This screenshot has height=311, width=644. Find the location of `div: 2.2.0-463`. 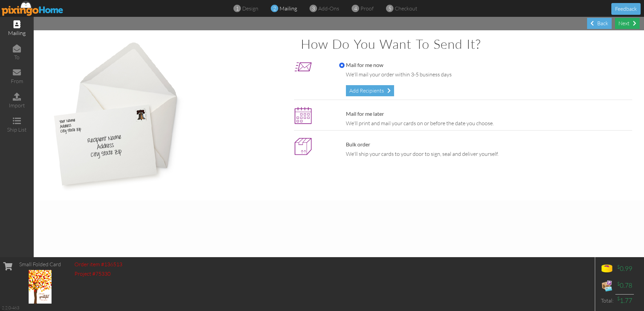

div: 2.2.0-463 is located at coordinates (10, 308).